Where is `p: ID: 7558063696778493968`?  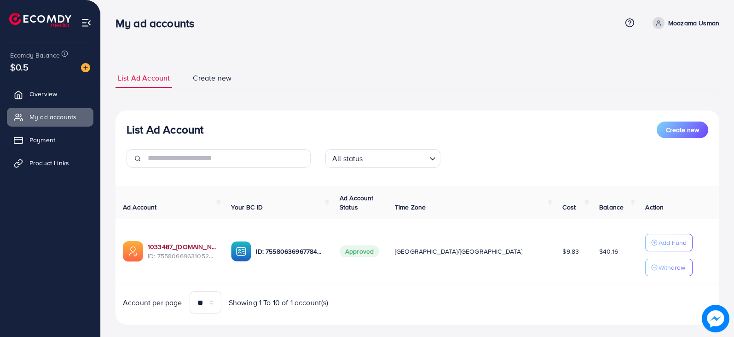 p: ID: 7558063696778493968 is located at coordinates (290, 251).